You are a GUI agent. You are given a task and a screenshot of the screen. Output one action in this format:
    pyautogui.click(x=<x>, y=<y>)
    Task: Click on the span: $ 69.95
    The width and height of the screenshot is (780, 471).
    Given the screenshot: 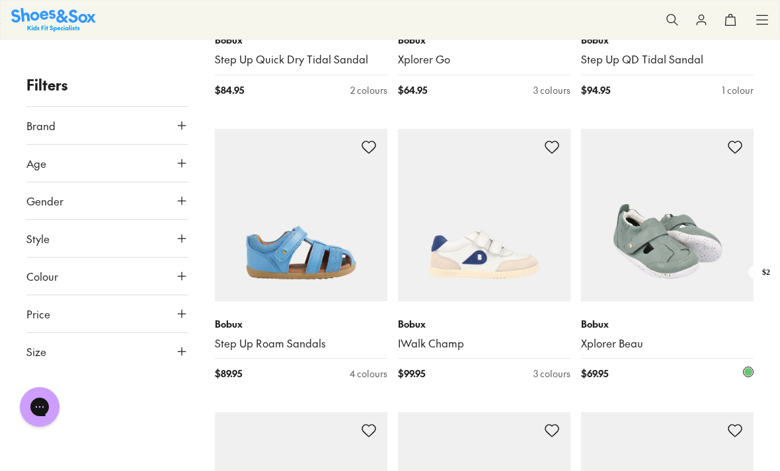 What is the action you would take?
    pyautogui.click(x=594, y=373)
    